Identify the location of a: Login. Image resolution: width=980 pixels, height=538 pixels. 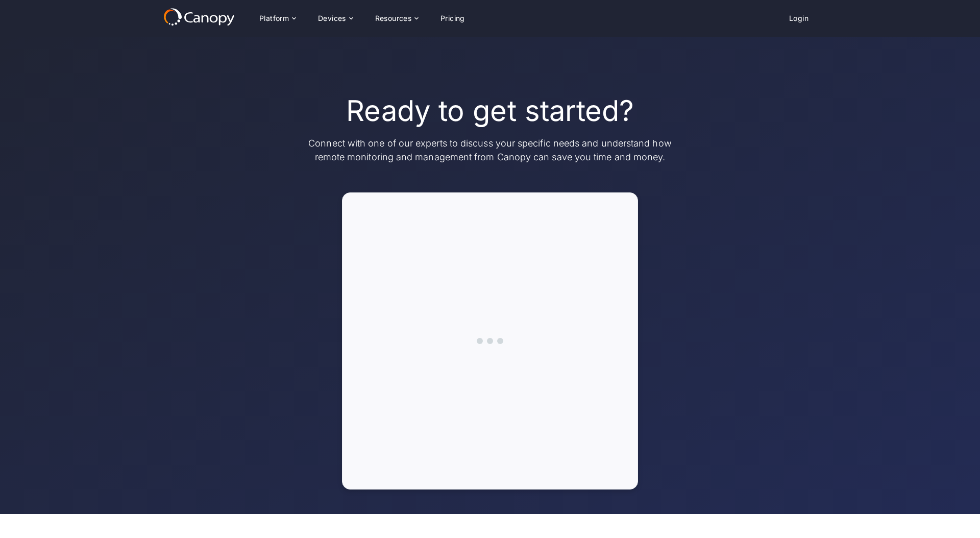
(799, 18).